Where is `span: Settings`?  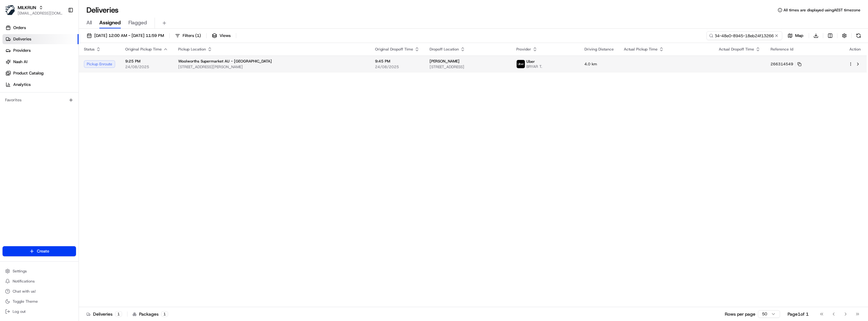
span: Settings is located at coordinates (20, 272).